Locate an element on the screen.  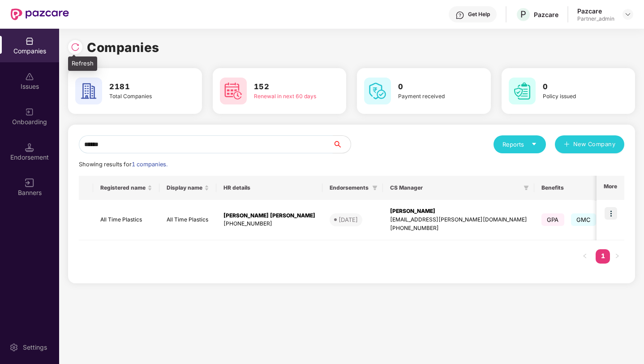
img: svg+xml;base64,PHN2ZyBpZD0iQ29tcGFuaWVzIiB4bWxucz0iaHR0cDovL3d3dy53My5vcmcvMjAwMC9zdmciIHdpZHRoPS... is located at coordinates (29, 41).